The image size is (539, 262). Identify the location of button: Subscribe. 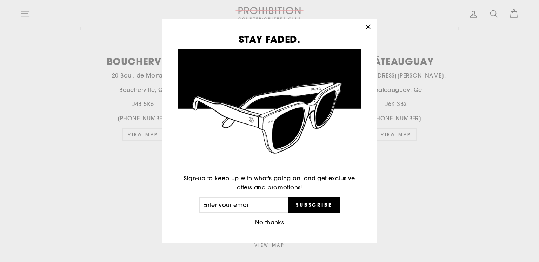
(314, 205).